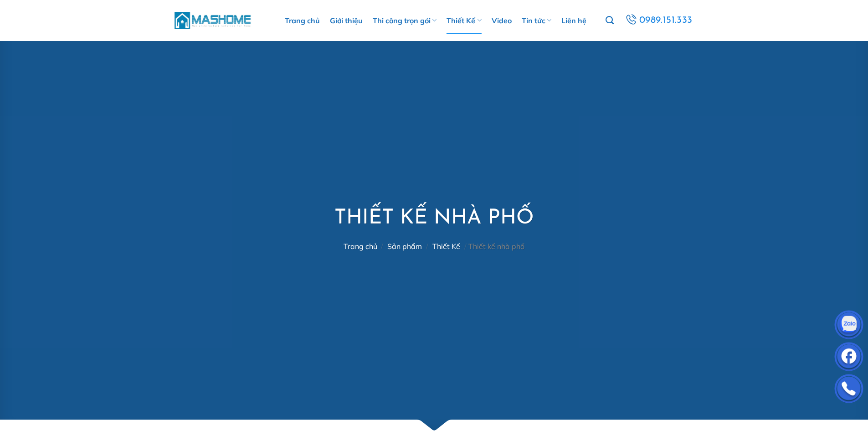  Describe the element at coordinates (502, 21) in the screenshot. I see `a: Video` at that location.